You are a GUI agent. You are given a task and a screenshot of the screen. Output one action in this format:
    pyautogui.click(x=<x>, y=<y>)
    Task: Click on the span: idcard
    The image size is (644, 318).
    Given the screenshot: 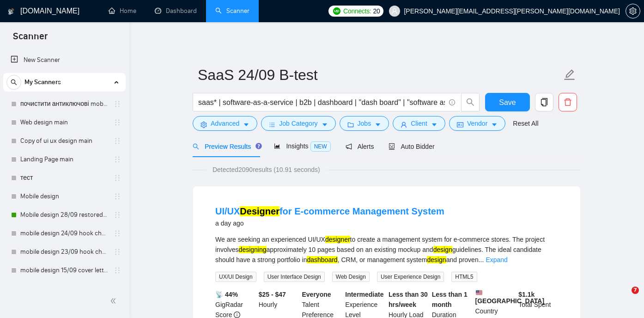 What is the action you would take?
    pyautogui.click(x=460, y=125)
    